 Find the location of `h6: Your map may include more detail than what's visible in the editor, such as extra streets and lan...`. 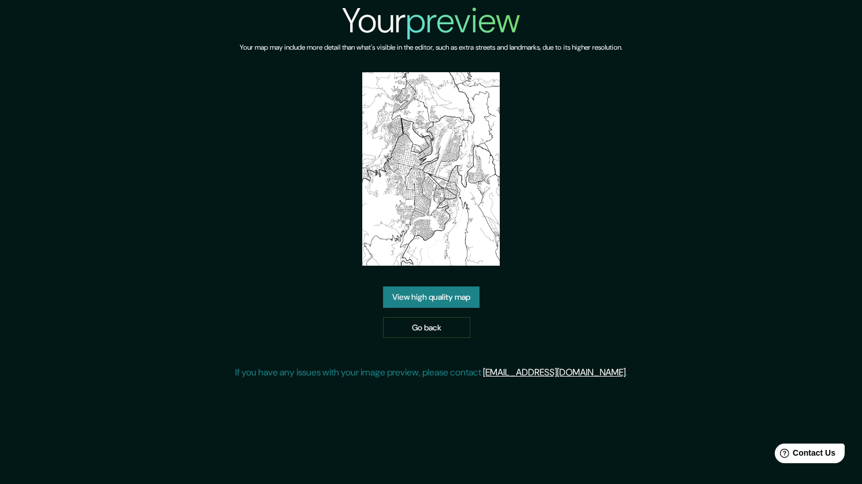

h6: Your map may include more detail than what's visible in the editor, such as extra streets and lan... is located at coordinates (431, 47).